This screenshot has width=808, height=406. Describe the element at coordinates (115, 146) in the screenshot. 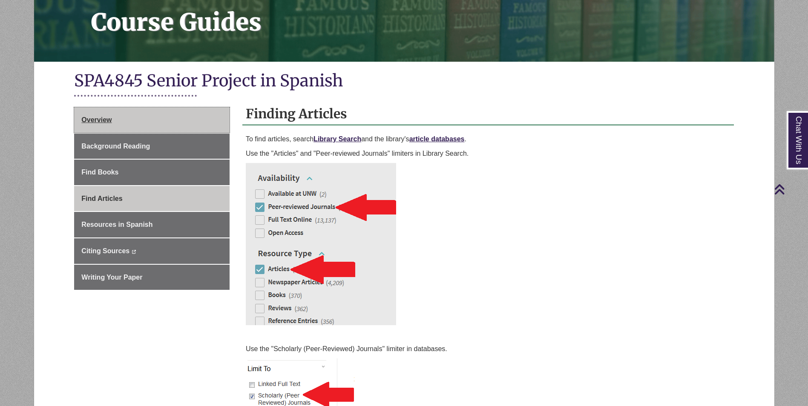

I see `span: Background Reading` at that location.